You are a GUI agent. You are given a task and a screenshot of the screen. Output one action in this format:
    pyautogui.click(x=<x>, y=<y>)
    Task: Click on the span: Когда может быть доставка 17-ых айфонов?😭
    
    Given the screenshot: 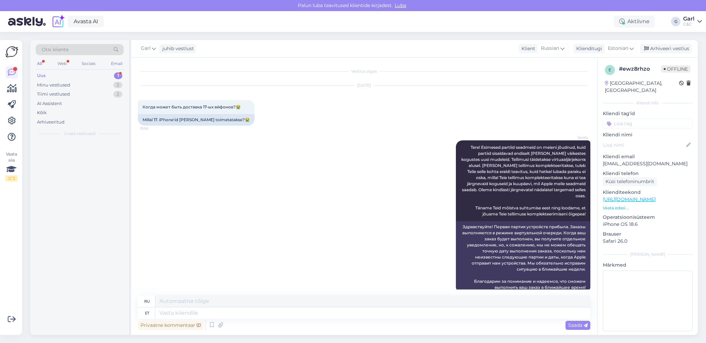 What is the action you would take?
    pyautogui.click(x=192, y=107)
    